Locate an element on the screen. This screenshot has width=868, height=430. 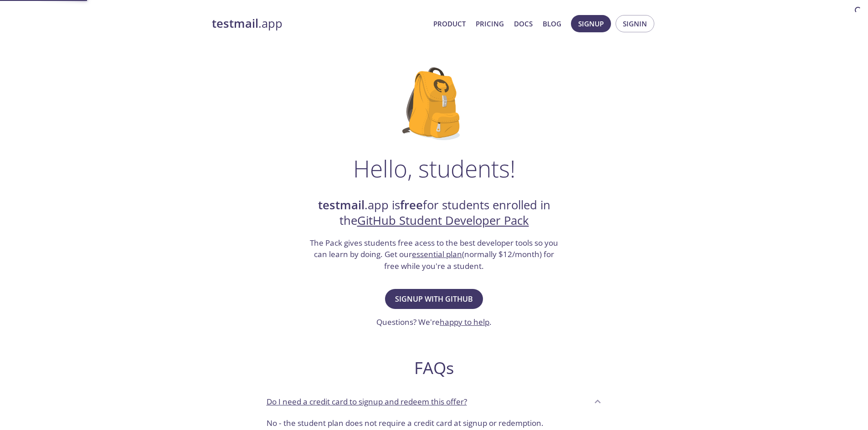
a: essential plan is located at coordinates (437, 254).